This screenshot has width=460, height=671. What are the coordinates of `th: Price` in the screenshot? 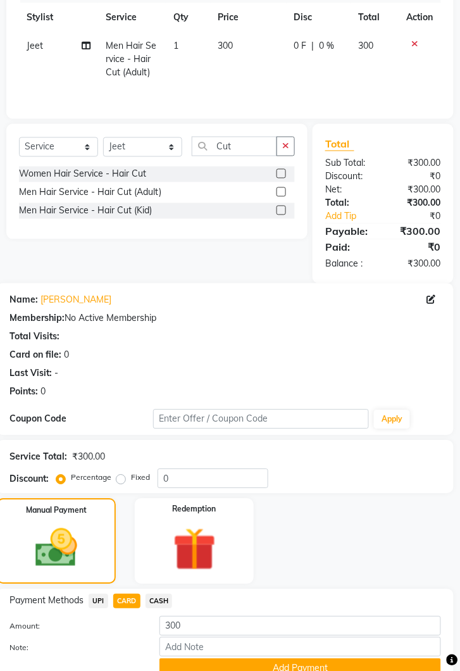 It's located at (249, 17).